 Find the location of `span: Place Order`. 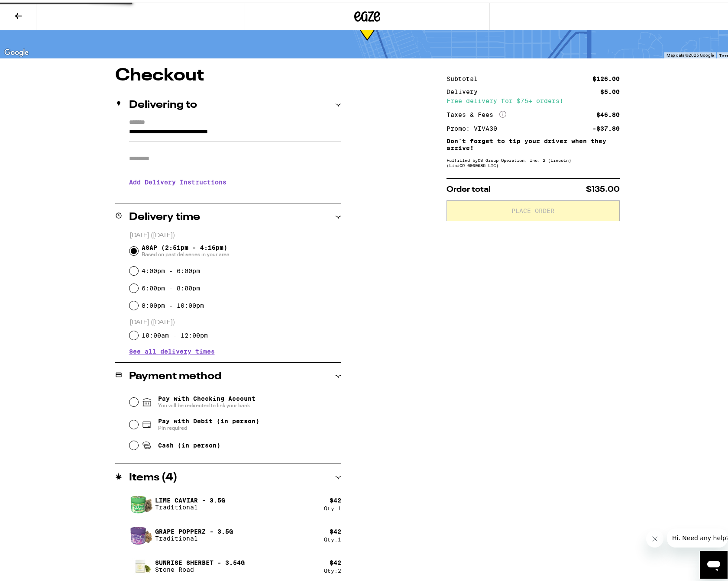

span: Place Order is located at coordinates (533, 208).